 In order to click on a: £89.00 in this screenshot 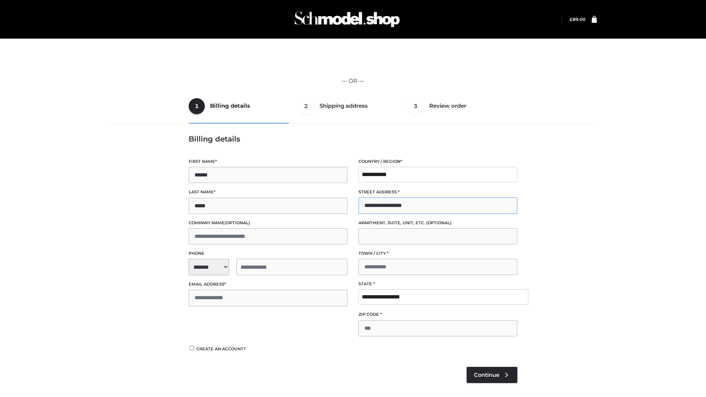, I will do `click(578, 19)`.